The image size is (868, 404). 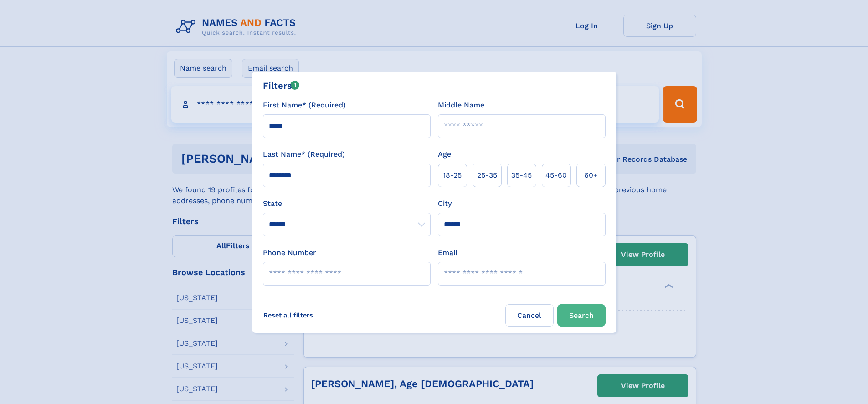 What do you see at coordinates (304, 154) in the screenshot?
I see `label: Last Name* (Required)` at bounding box center [304, 154].